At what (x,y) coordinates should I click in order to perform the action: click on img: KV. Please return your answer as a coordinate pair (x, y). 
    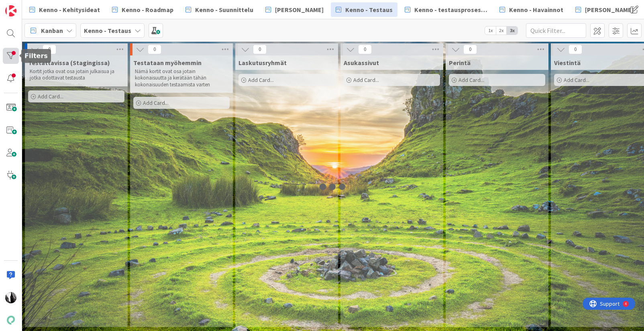
    Looking at the image, I should click on (11, 298).